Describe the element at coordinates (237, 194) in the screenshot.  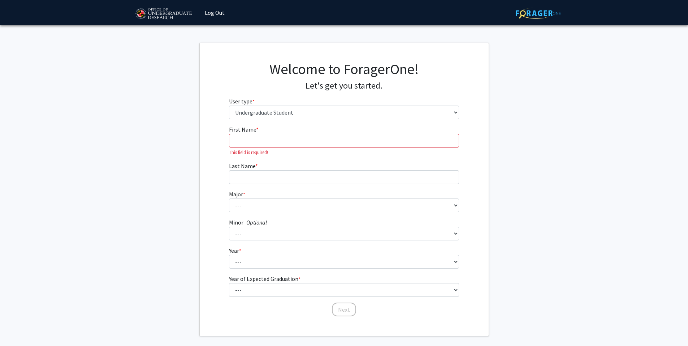
I see `label: Major` at that location.